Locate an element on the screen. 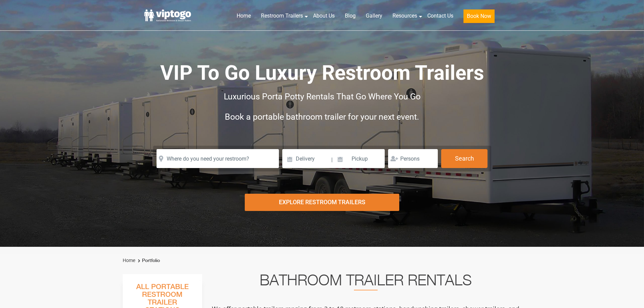 This screenshot has width=644, height=308. h2: Bathroom Trailer Rentals is located at coordinates (366, 282).